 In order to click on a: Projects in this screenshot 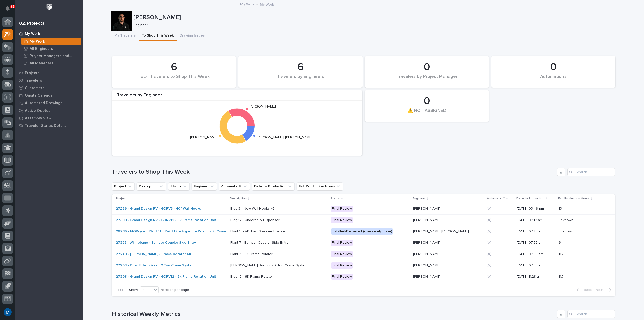, I will do `click(49, 73)`.